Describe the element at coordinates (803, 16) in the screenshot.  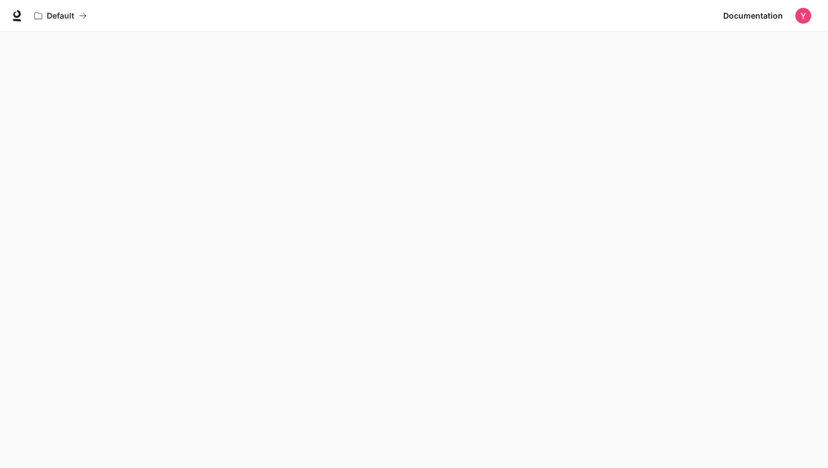
I see `img: User avatar` at that location.